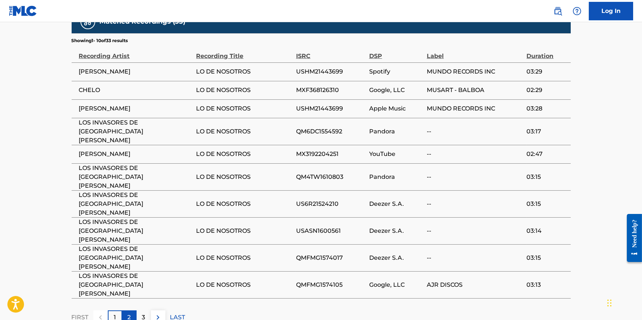 The width and height of the screenshot is (642, 320). Describe the element at coordinates (546, 90) in the screenshot. I see `span: 02:29` at that location.